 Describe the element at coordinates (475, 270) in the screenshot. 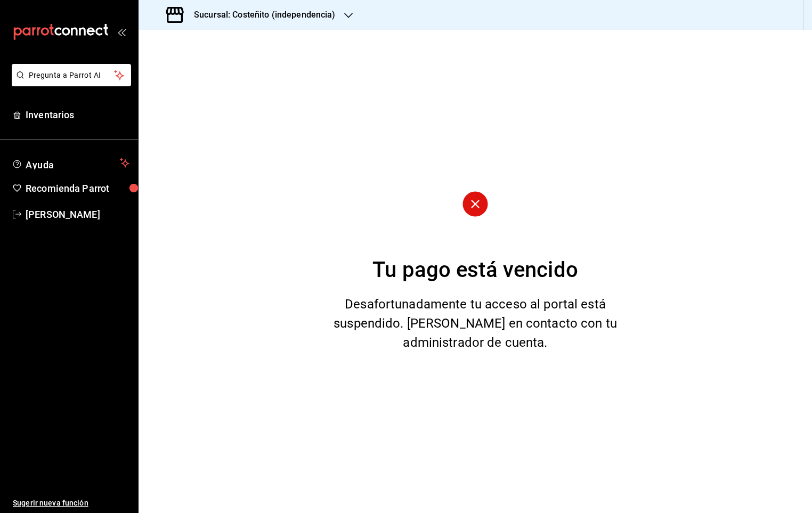

I see `div: Tu pago está vencido` at that location.